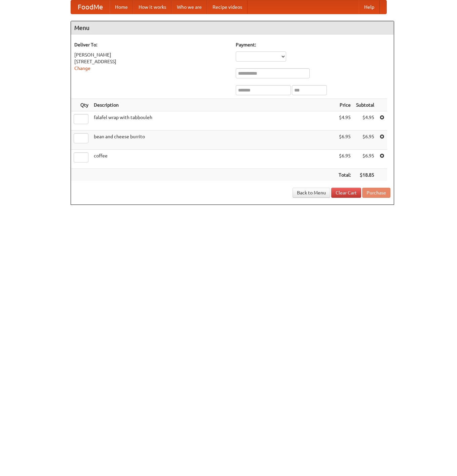 The height and width of the screenshot is (476, 457). Describe the element at coordinates (233, 28) in the screenshot. I see `h4: Menu` at that location.